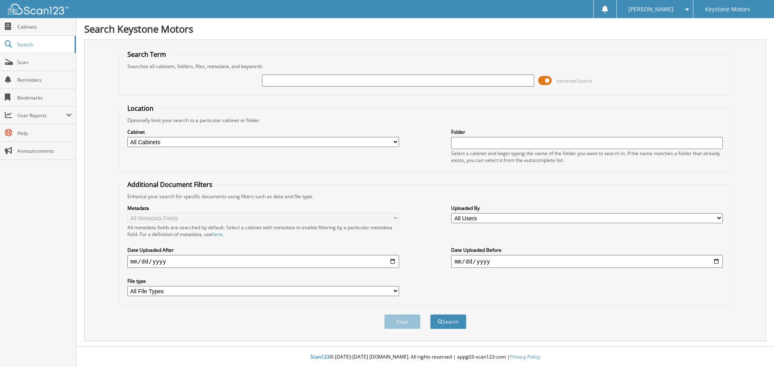  Describe the element at coordinates (263, 208) in the screenshot. I see `label: Metadata` at that location.